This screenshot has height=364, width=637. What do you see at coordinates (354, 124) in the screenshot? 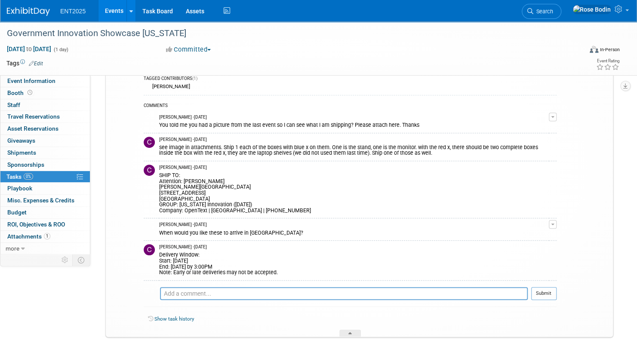
I see `div: You told me you had a picture from the last event so I can see what I am shipping? Please attach ...` at bounding box center [354, 124].